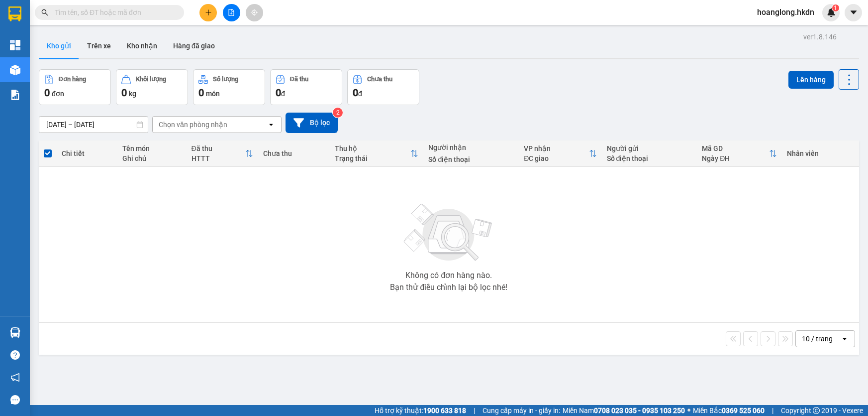  Describe the element at coordinates (650, 148) in the screenshot. I see `div: Người gửi` at that location.